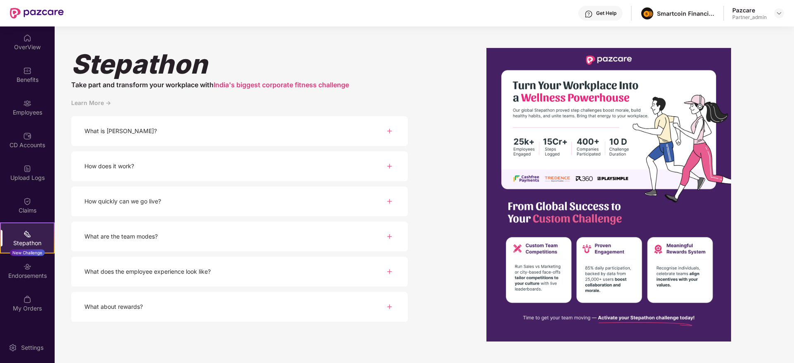  I want to click on div: Pazcare, so click(749, 10).